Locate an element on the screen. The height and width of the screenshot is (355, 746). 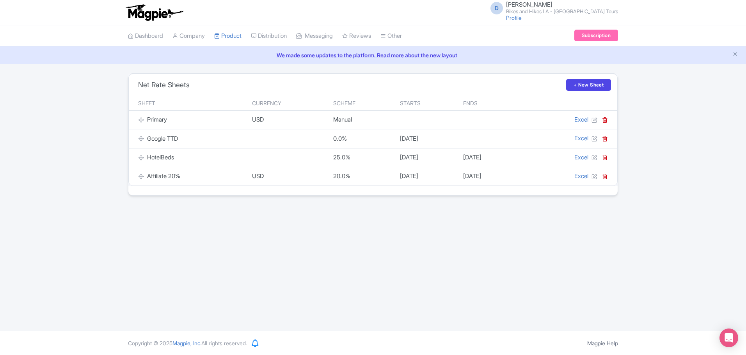
a: Dashboard is located at coordinates (146, 36).